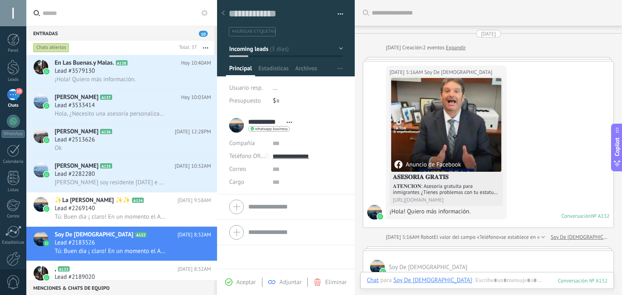  What do you see at coordinates (600, 216) in the screenshot?
I see `div: № A132` at bounding box center [600, 216].